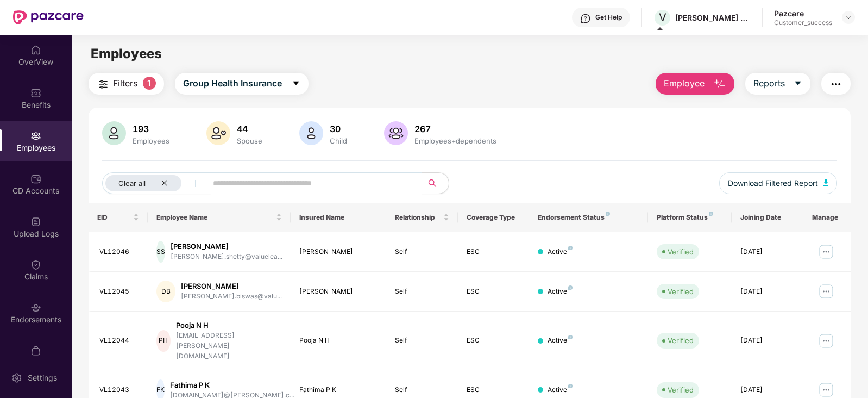 The height and width of the screenshot is (398, 868). I want to click on th: Coverage Type, so click(494, 217).